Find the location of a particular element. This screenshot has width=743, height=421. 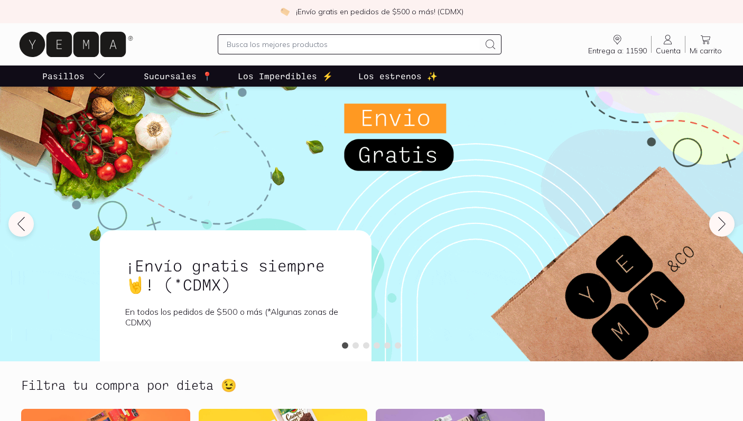

p: Pasillos is located at coordinates (63, 76).